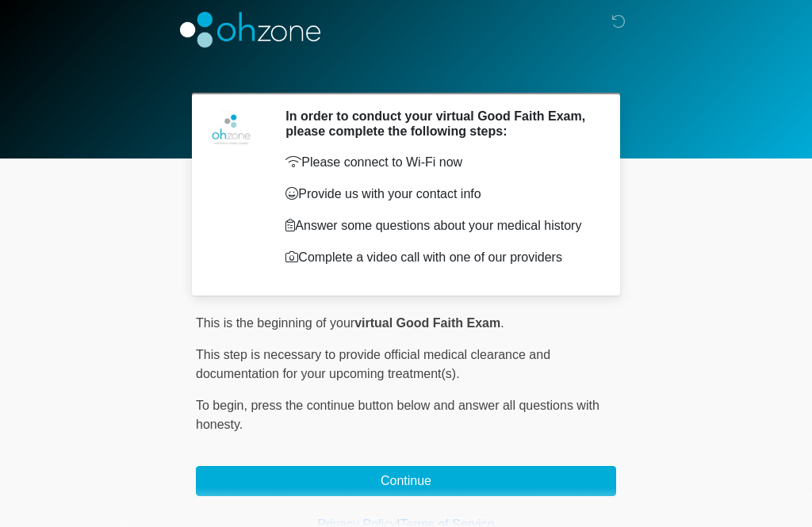  Describe the element at coordinates (438, 258) in the screenshot. I see `p: Complete a video call with one of our providers` at that location.